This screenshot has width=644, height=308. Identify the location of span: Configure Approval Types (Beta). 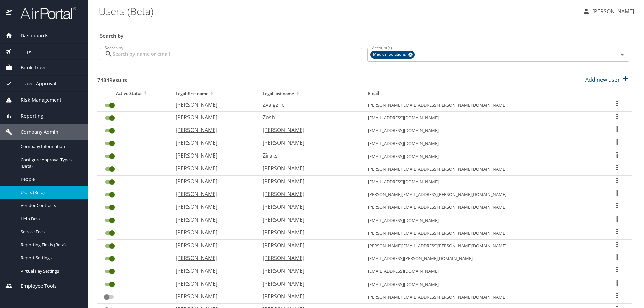
(50, 163).